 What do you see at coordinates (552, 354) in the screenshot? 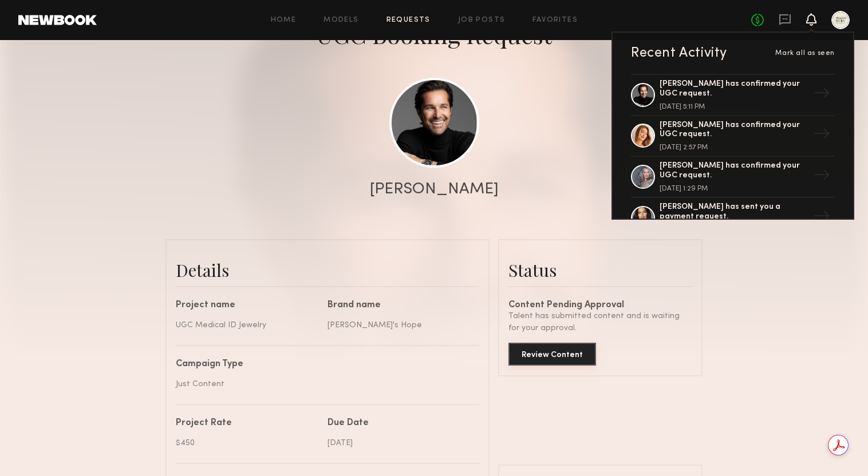
I see `button: Review Content` at bounding box center [552, 354].